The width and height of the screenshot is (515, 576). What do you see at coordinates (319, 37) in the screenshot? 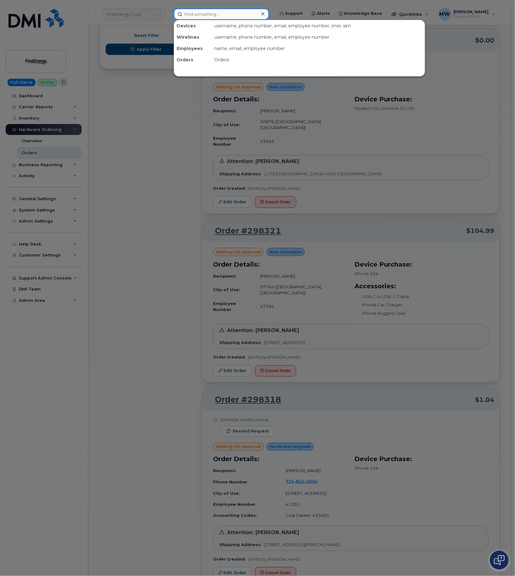
I see `div: username, phone number, email, employee number` at bounding box center [319, 37].